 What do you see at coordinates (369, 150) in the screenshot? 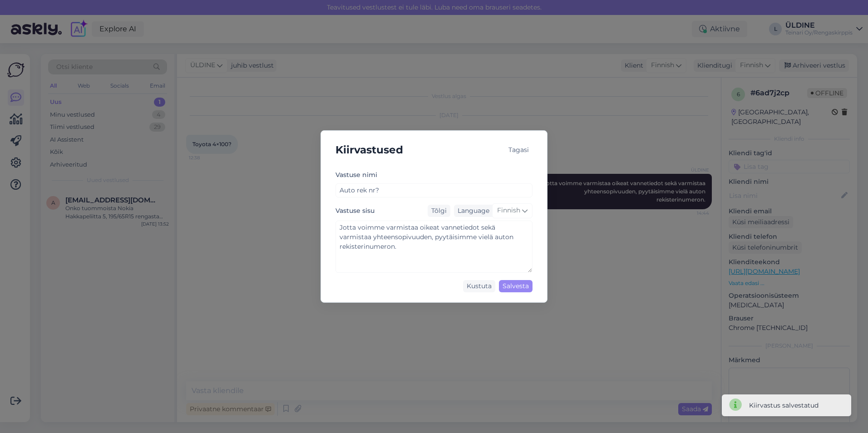
I see `h5: Kiirvastused` at bounding box center [369, 150].